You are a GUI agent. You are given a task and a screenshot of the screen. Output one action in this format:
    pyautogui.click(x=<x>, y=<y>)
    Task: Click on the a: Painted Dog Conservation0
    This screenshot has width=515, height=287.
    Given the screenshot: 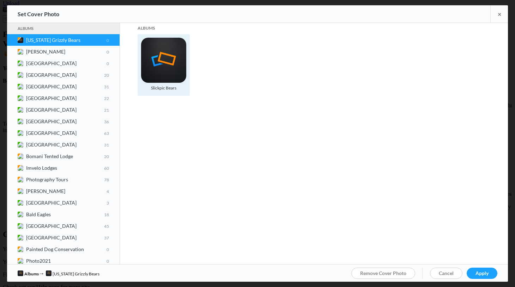 What is the action you would take?
    pyautogui.click(x=63, y=249)
    